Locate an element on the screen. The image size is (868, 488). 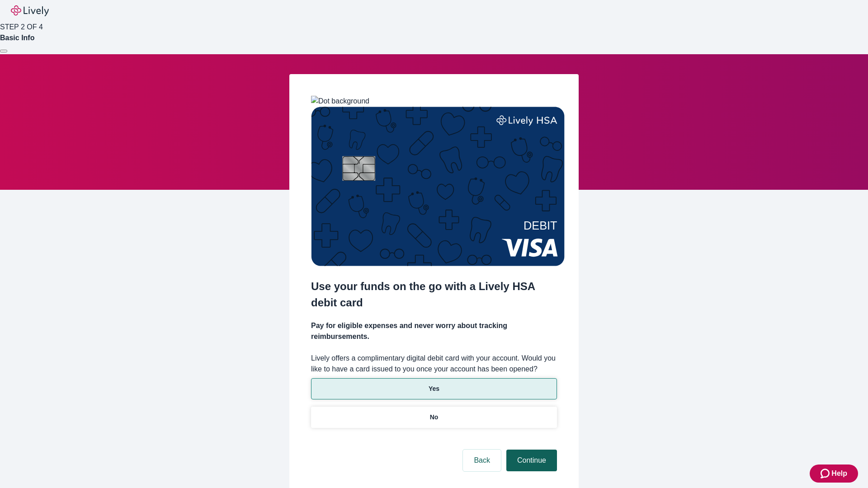
p: Yes is located at coordinates (434, 389).